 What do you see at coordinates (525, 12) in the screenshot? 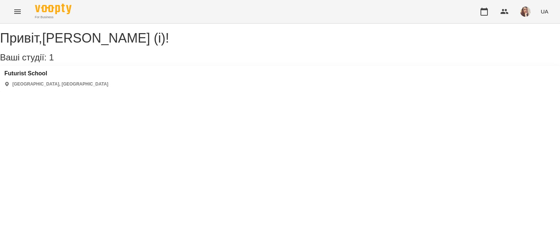
I see `img: 81cb2171bfcff7464404e752be421e56.JPG` at bounding box center [525, 12].